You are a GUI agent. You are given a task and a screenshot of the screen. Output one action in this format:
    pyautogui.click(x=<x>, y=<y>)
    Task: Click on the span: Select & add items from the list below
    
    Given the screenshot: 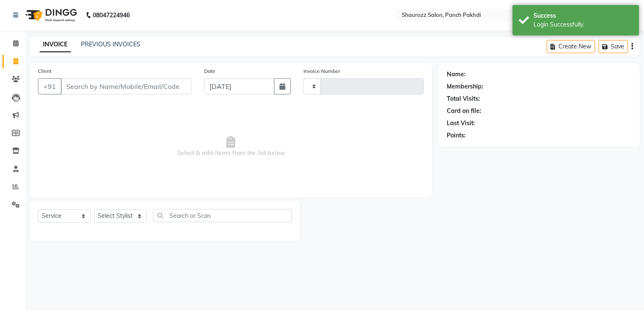 What is the action you would take?
    pyautogui.click(x=231, y=147)
    